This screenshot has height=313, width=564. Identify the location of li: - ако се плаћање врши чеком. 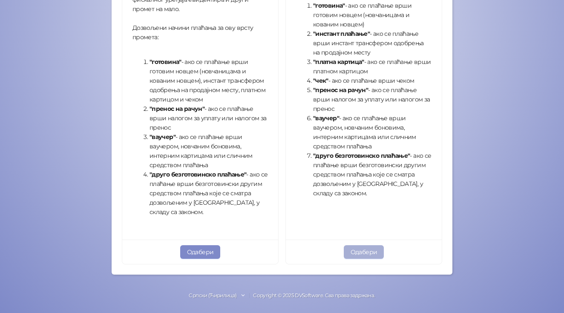
(372, 81).